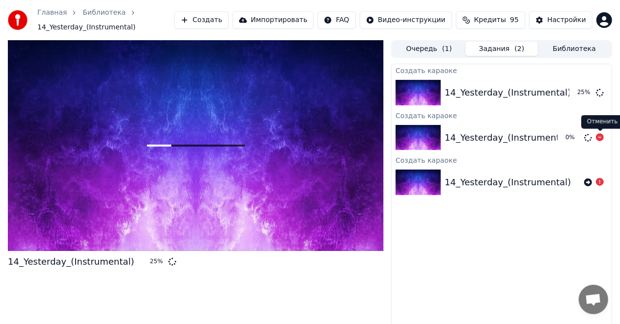 The height and width of the screenshot is (324, 620). What do you see at coordinates (336, 20) in the screenshot?
I see `button: FAQ` at bounding box center [336, 20].